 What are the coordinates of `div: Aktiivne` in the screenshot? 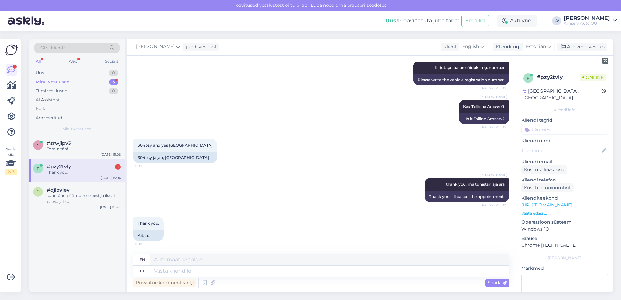 It's located at (516, 21).